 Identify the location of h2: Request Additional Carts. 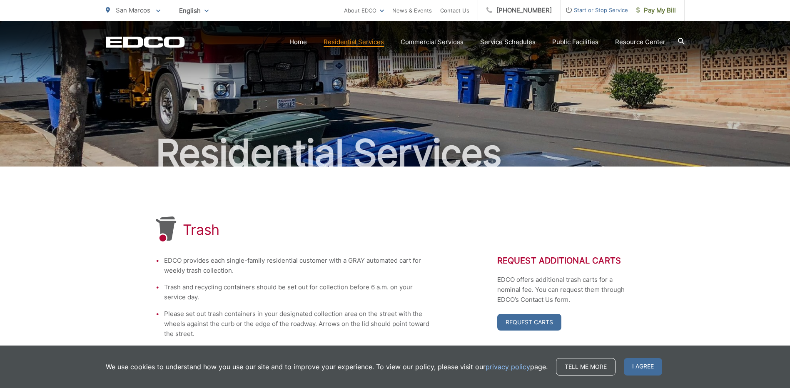
(566, 261).